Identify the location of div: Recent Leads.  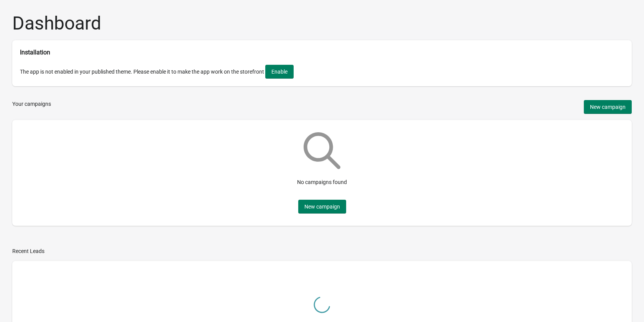
(28, 251).